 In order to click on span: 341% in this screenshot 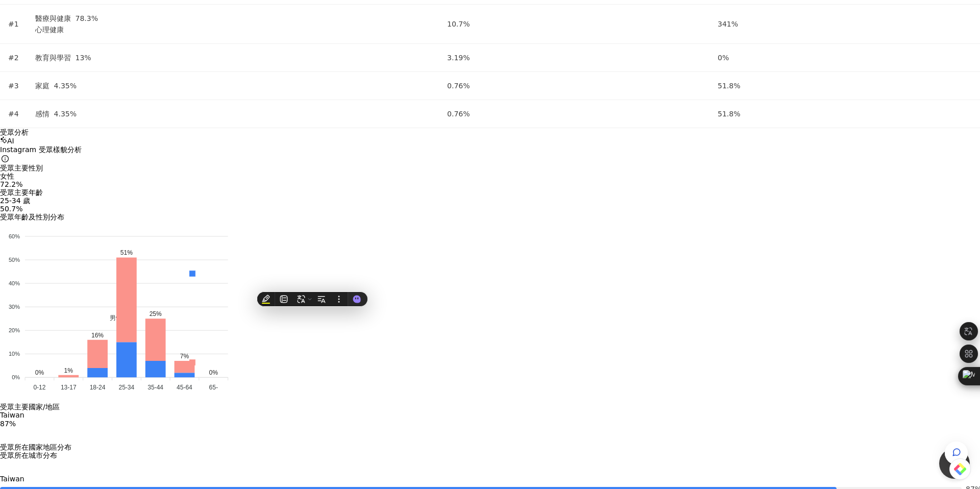, I will do `click(728, 24)`.